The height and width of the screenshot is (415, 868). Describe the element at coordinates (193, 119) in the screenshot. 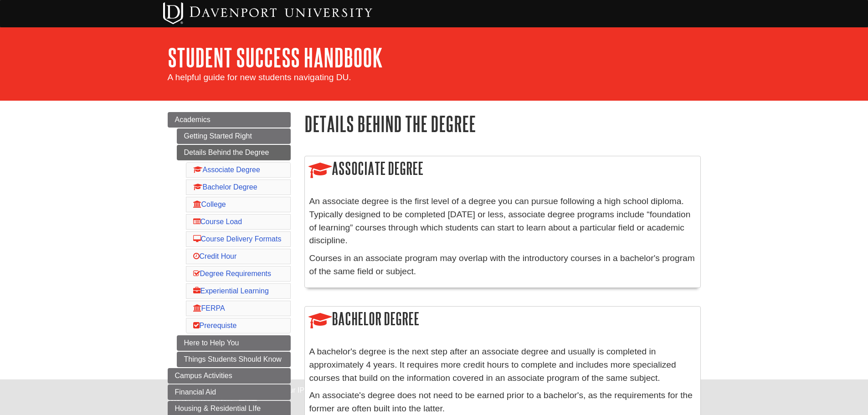

I see `span: Academics` at that location.